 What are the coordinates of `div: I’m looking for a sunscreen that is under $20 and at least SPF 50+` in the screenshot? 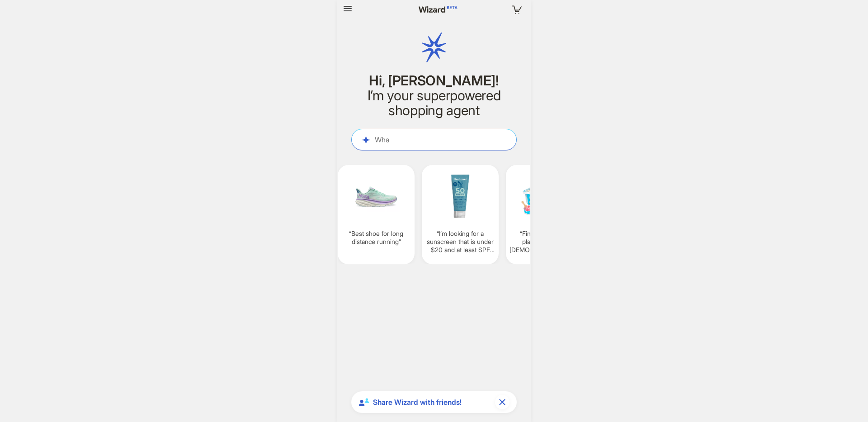 It's located at (460, 215).